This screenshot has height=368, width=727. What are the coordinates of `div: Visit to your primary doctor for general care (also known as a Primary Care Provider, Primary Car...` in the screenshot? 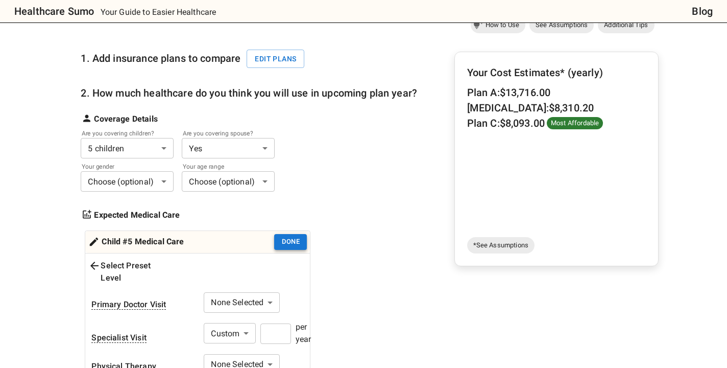 It's located at (129, 304).